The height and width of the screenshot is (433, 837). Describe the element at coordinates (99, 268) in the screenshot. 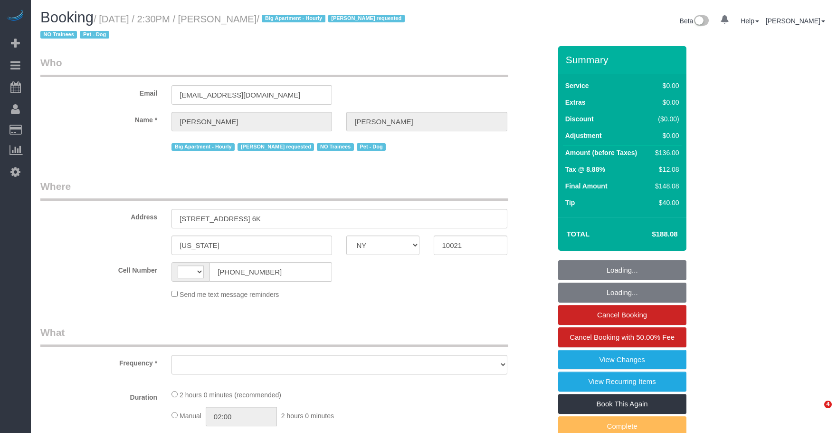

I see `label: Cell Number` at that location.